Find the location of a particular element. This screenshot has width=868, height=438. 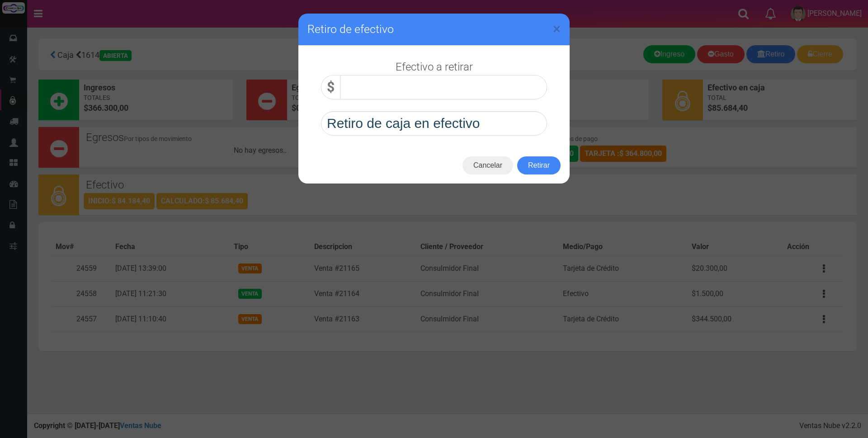

button: Close is located at coordinates (557, 29).